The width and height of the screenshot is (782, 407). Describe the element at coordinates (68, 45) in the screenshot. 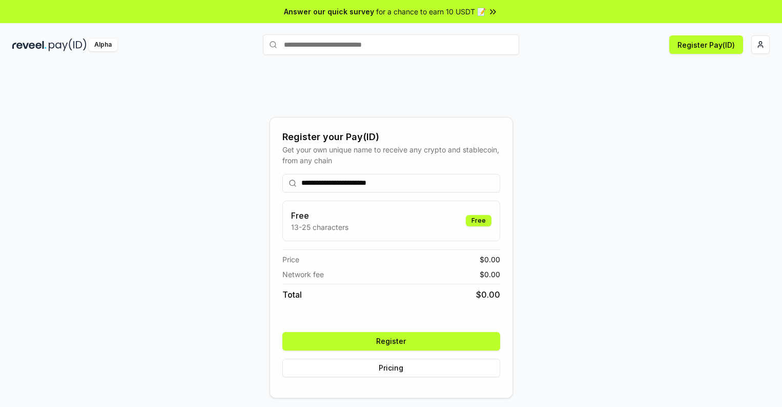

I see `img: pay_id` at that location.